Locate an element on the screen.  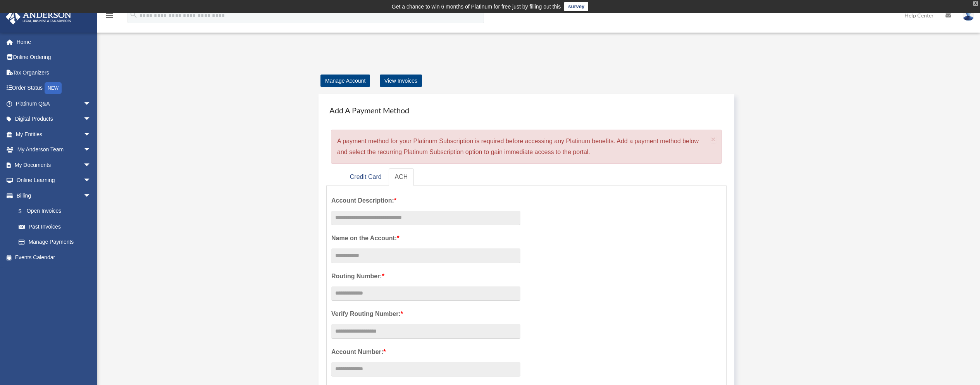
a: Tax Organizers is located at coordinates (54, 72).